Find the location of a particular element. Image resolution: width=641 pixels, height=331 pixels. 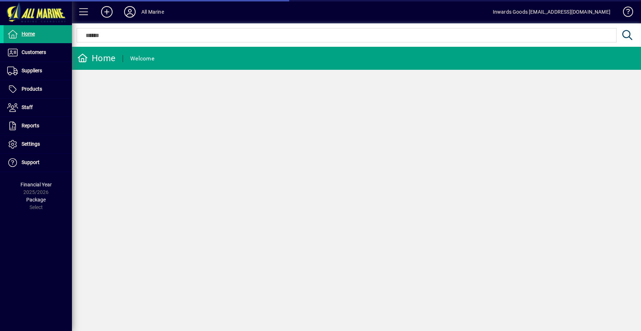

span: Package is located at coordinates (36, 200).